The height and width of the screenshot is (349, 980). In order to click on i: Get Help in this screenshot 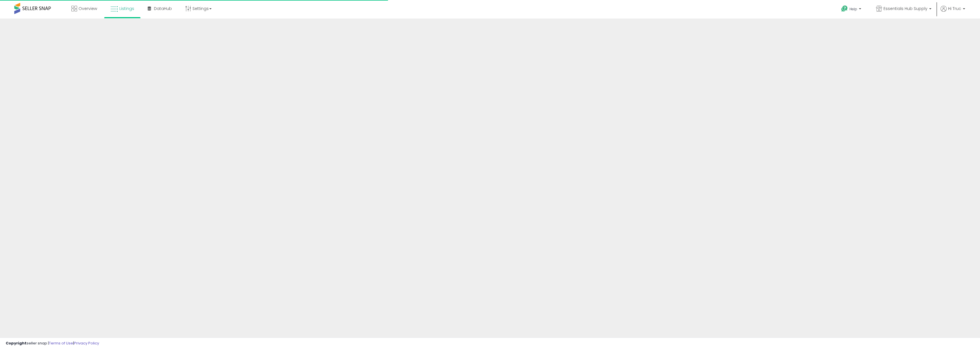, I will do `click(844, 9)`.